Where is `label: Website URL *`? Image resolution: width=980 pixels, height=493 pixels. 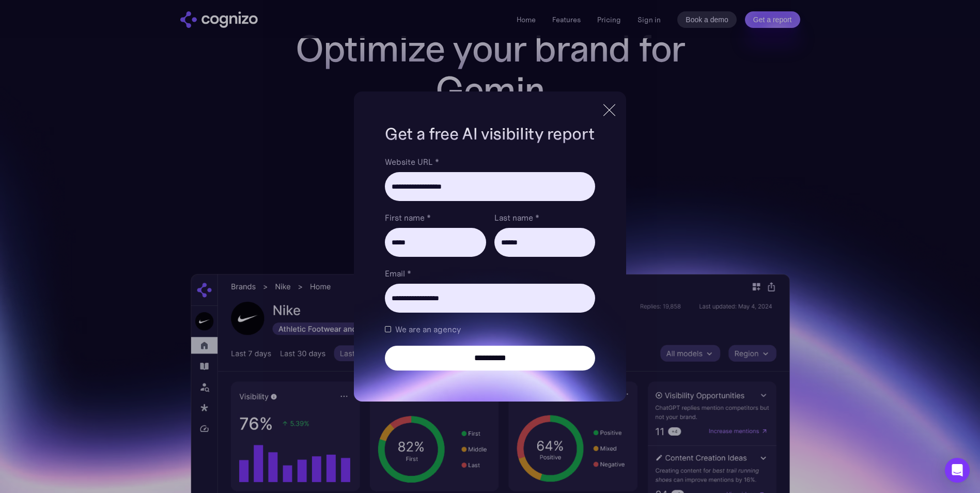
label: Website URL * is located at coordinates (490, 162).